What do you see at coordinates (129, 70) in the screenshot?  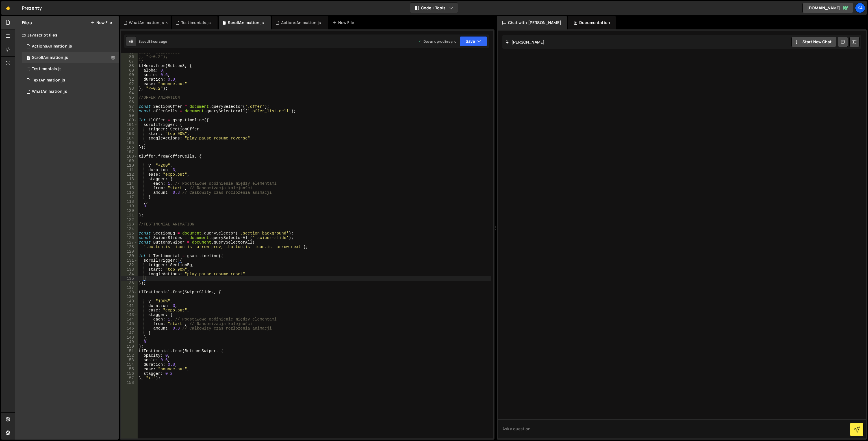 I see `div: 89` at bounding box center [129, 70].